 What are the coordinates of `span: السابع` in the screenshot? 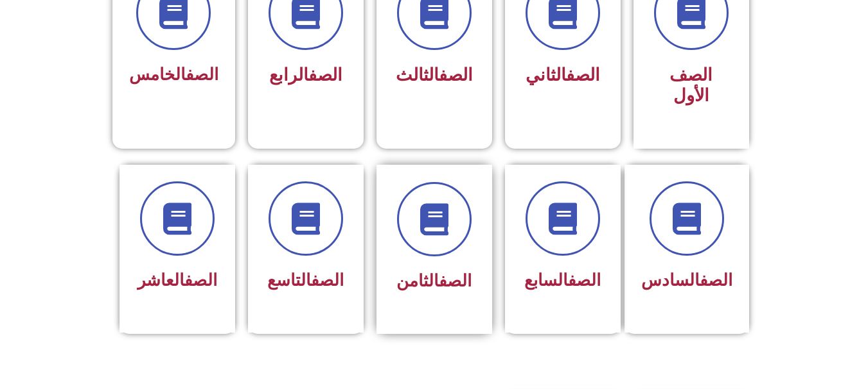 It's located at (562, 281).